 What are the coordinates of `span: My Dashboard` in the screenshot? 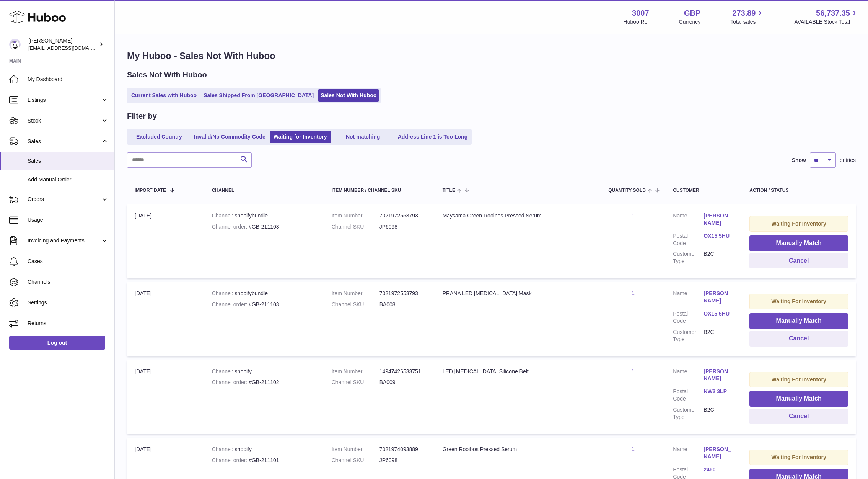 It's located at (68, 79).